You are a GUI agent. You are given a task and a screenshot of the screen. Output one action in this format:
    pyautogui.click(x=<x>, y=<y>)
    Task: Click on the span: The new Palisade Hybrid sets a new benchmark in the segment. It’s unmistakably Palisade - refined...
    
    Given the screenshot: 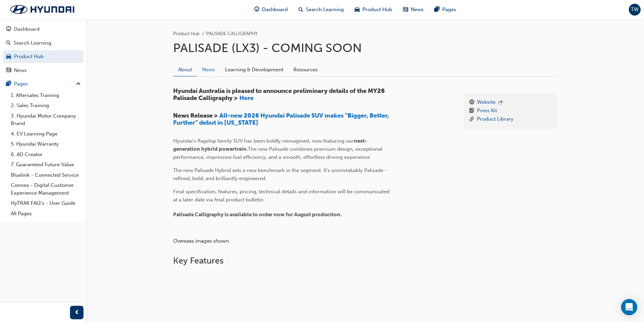 What is the action you would take?
    pyautogui.click(x=281, y=175)
    